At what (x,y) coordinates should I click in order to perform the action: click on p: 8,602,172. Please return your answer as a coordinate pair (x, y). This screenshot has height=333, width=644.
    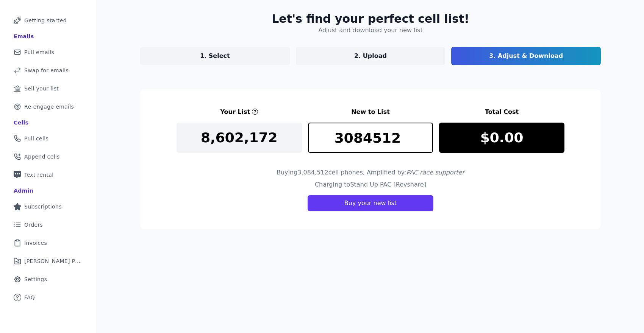
    Looking at the image, I should click on (239, 138).